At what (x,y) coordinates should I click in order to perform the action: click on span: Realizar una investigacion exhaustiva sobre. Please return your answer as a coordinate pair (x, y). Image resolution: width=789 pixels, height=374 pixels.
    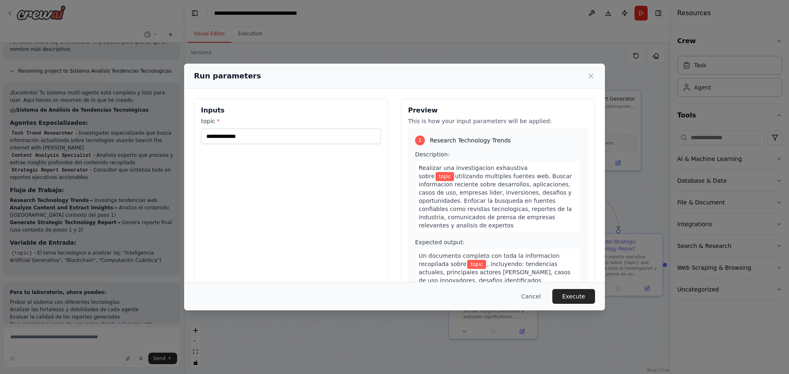
    Looking at the image, I should click on (473, 172).